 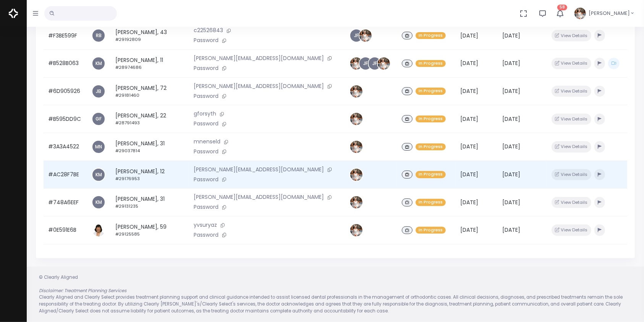 What do you see at coordinates (13, 13) in the screenshot?
I see `a: Logo Horizontal` at bounding box center [13, 13].